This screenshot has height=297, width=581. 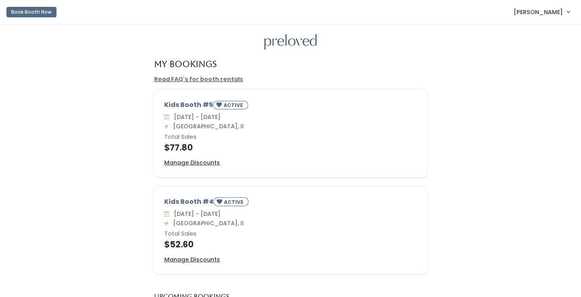 What do you see at coordinates (198, 79) in the screenshot?
I see `a: Read FAQ's for booth rentals` at bounding box center [198, 79].